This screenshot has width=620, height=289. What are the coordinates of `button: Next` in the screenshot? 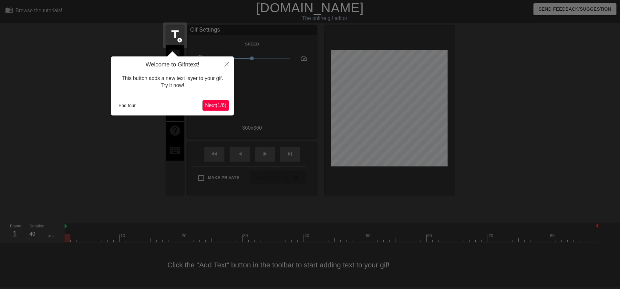 It's located at (216, 106).